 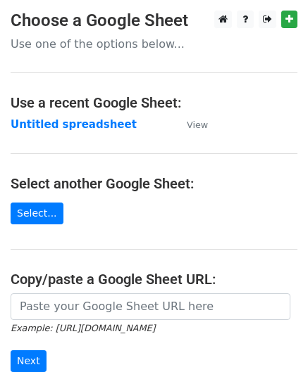 I want to click on a: Untitled spreadsheet, so click(x=73, y=125).